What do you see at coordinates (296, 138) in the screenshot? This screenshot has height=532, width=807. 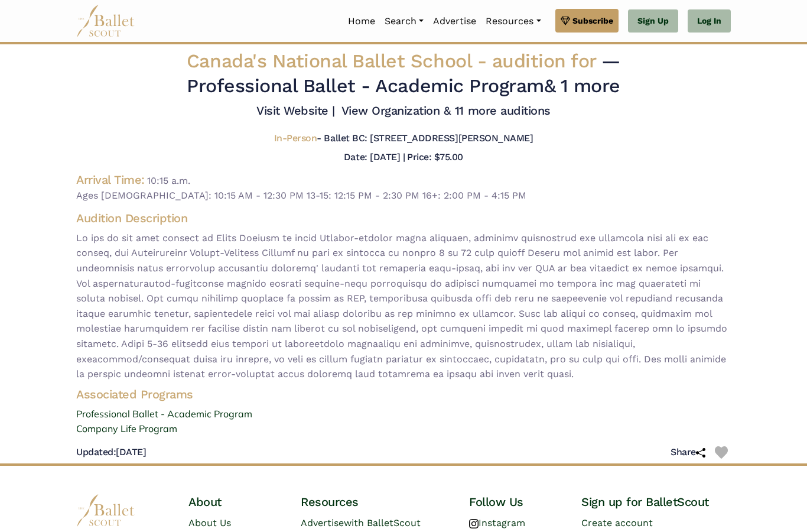 I see `span: In-Person` at bounding box center [296, 138].